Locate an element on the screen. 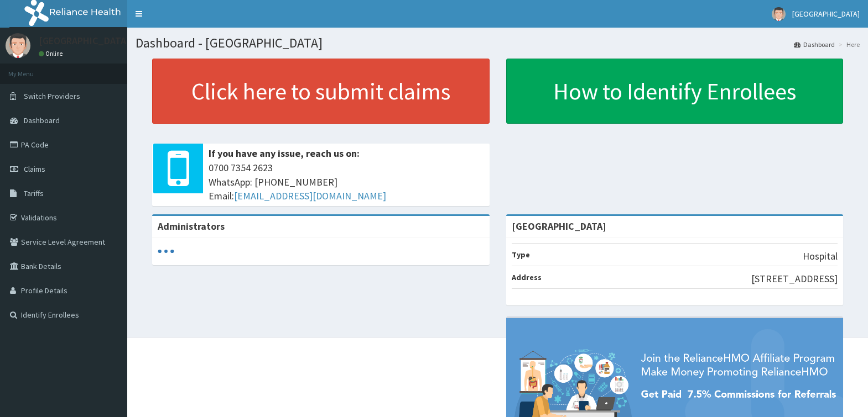  span: Tariffs is located at coordinates (34, 194).